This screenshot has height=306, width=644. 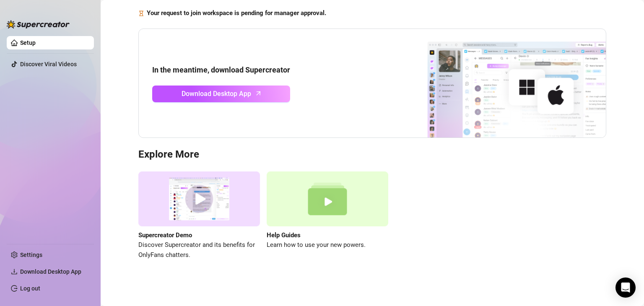 I want to click on img: help guides, so click(x=328, y=199).